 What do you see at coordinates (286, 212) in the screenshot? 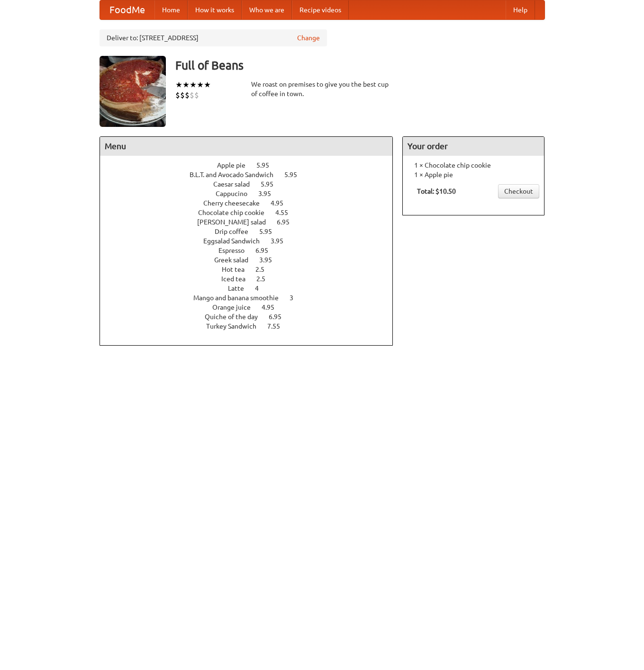
I see `span: 4.55` at bounding box center [286, 212].